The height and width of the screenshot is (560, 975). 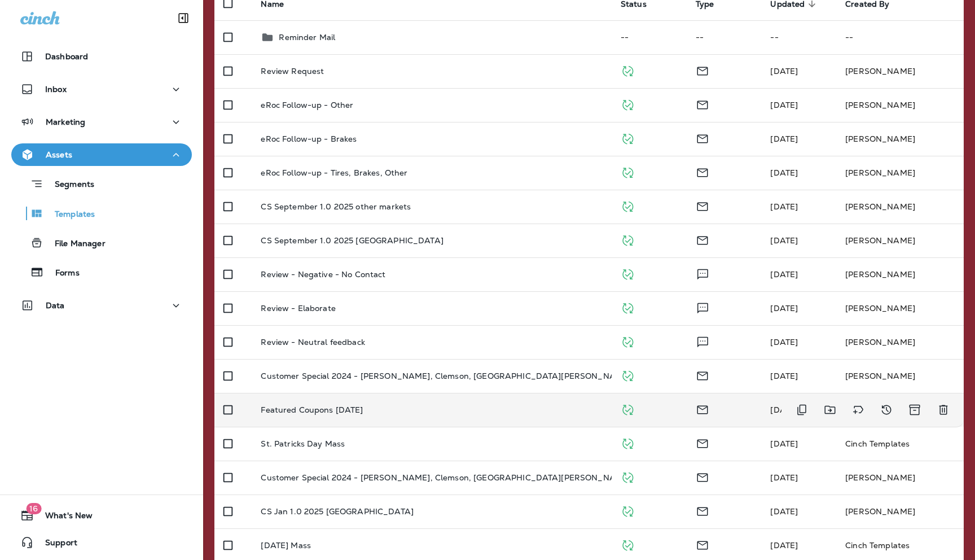 I want to click on button: Move to folder, so click(x=830, y=410).